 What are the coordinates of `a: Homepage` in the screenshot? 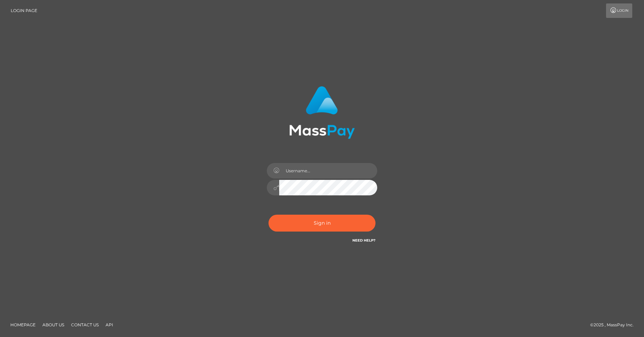 It's located at (23, 325).